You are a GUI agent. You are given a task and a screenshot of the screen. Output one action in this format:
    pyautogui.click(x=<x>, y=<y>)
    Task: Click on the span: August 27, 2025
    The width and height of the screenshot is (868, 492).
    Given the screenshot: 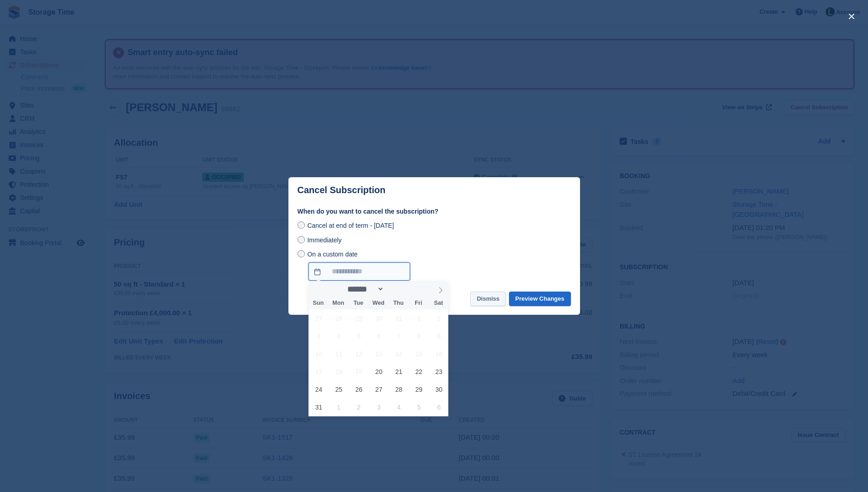 What is the action you would take?
    pyautogui.click(x=379, y=389)
    